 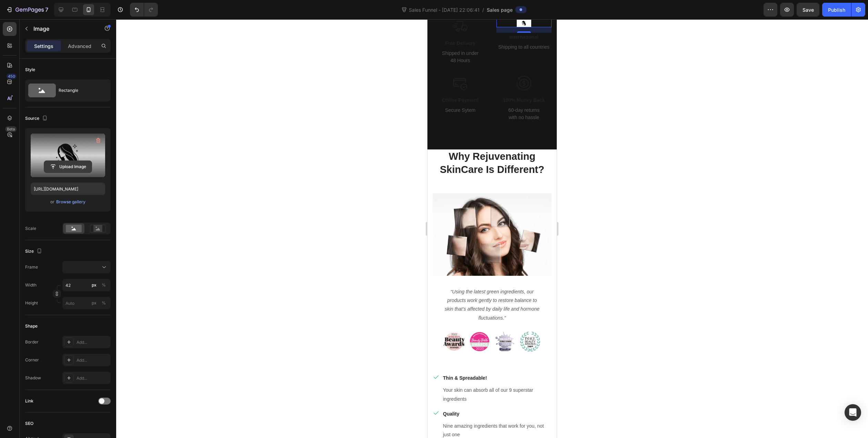 I want to click on span: Save, so click(x=808, y=9).